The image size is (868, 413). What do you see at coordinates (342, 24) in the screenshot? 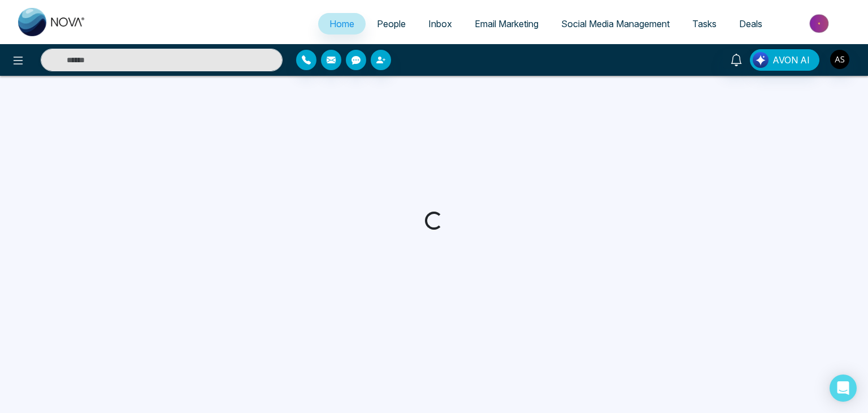
I see `a: Home` at bounding box center [342, 24].